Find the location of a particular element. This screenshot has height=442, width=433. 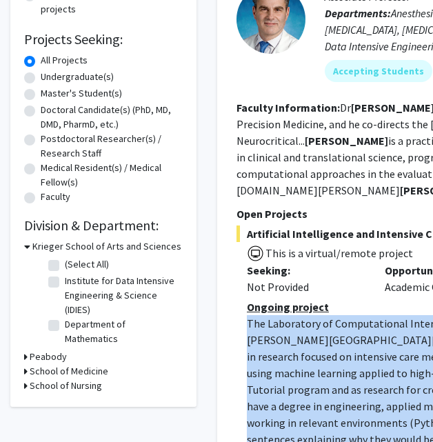

label: All Projects is located at coordinates (64, 60).